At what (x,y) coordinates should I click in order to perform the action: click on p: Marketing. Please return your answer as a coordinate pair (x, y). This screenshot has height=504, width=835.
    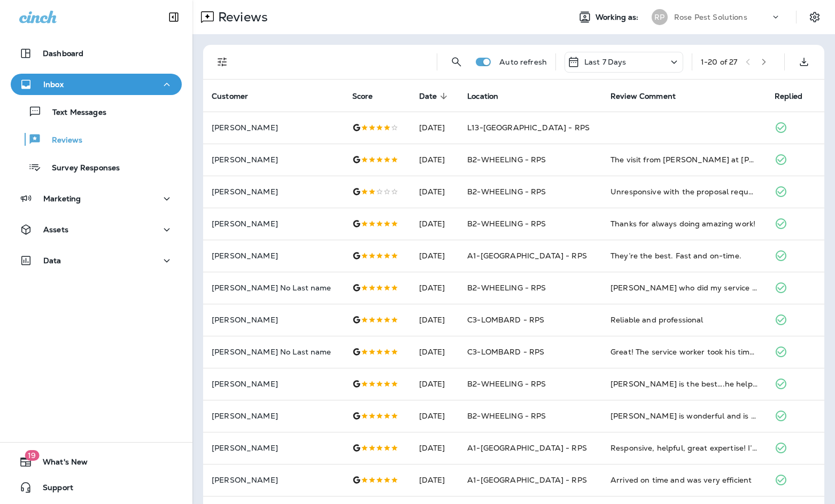
    Looking at the image, I should click on (62, 199).